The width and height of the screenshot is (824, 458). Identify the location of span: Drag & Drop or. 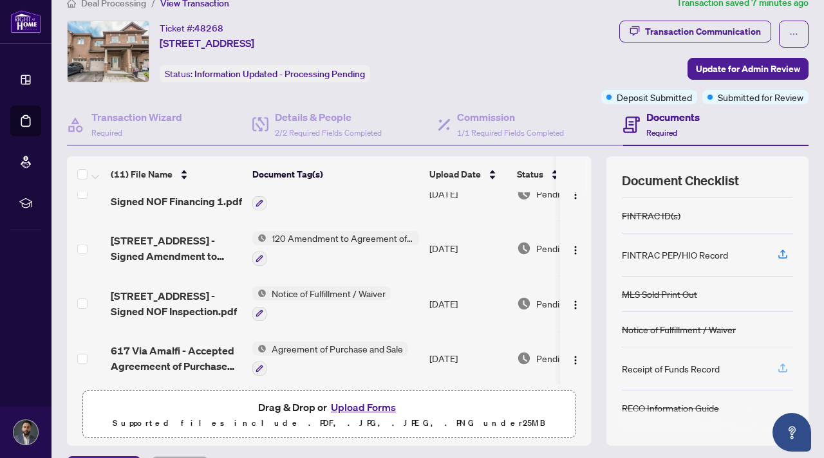
(329, 407).